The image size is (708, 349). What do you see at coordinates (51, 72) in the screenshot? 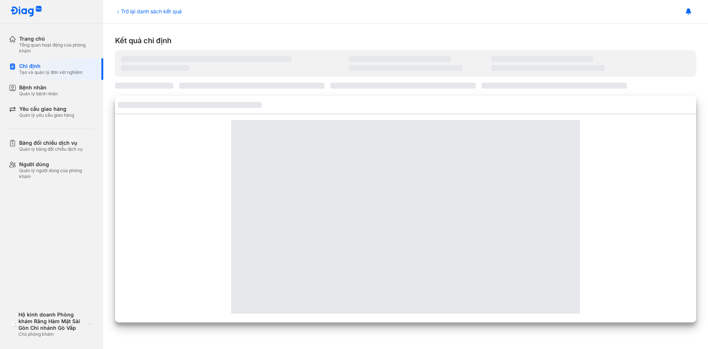
I see `div: Tạo và quản lý đơn xét nghiệm` at bounding box center [51, 72].